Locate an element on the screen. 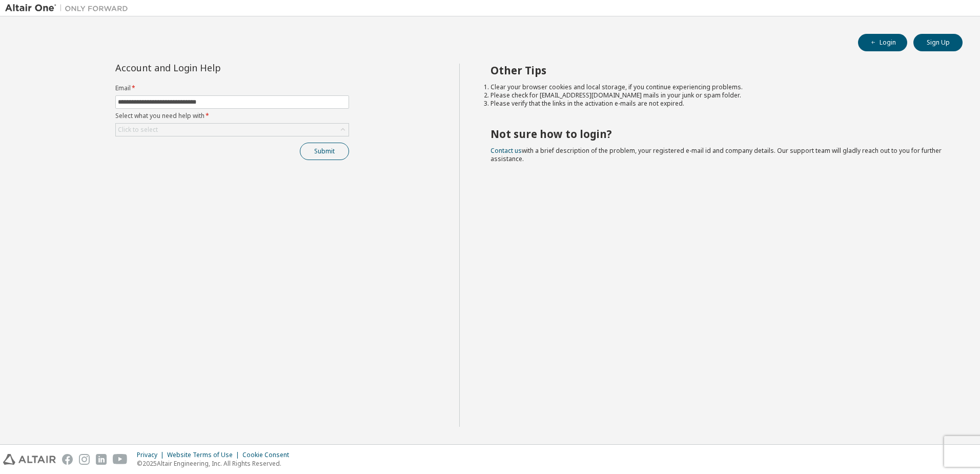 This screenshot has width=980, height=474. img: Altair One is located at coordinates (69, 8).